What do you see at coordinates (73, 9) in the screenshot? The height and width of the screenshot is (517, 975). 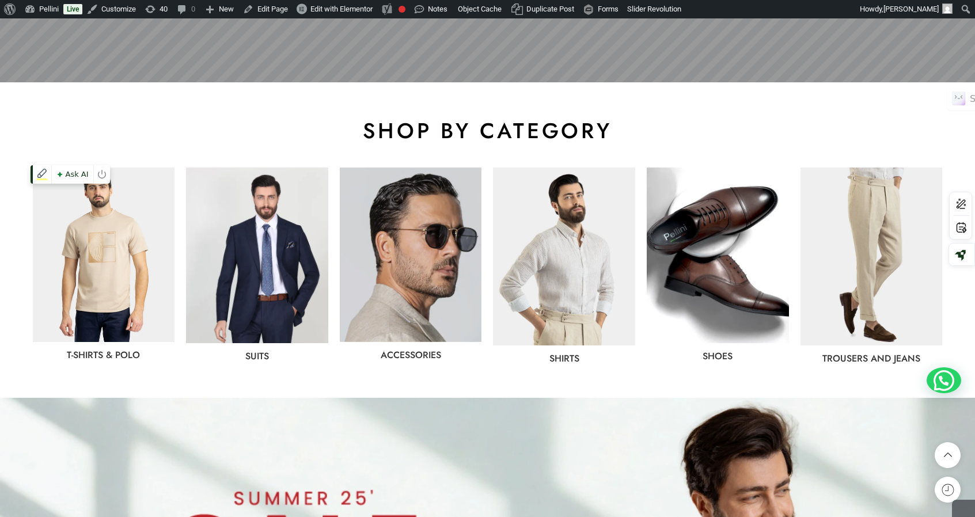 I see `a: Live` at bounding box center [73, 9].